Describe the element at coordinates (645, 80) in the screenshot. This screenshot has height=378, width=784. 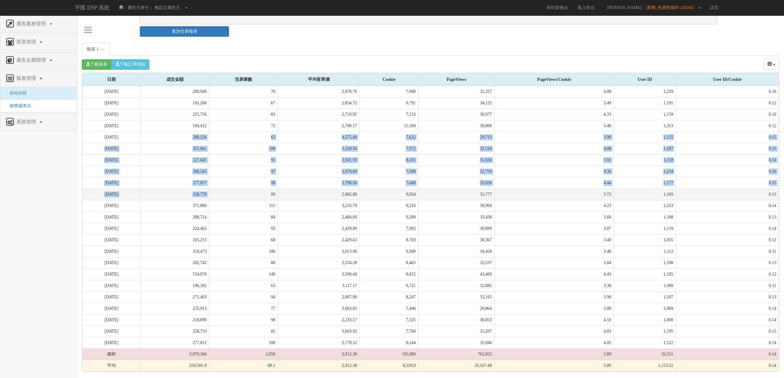
I see `div: User ID` at that location.